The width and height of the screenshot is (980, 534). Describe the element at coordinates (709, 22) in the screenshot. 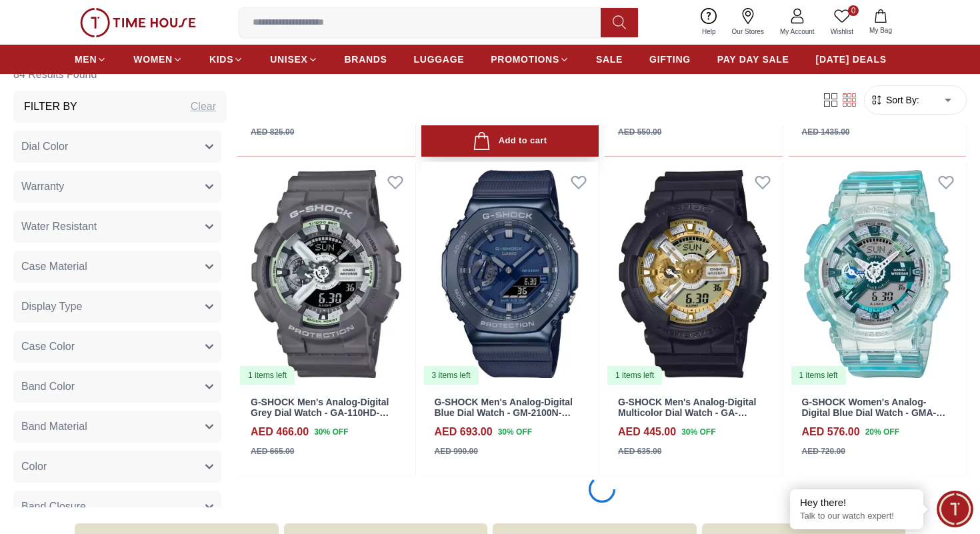

I see `a: Help` at that location.